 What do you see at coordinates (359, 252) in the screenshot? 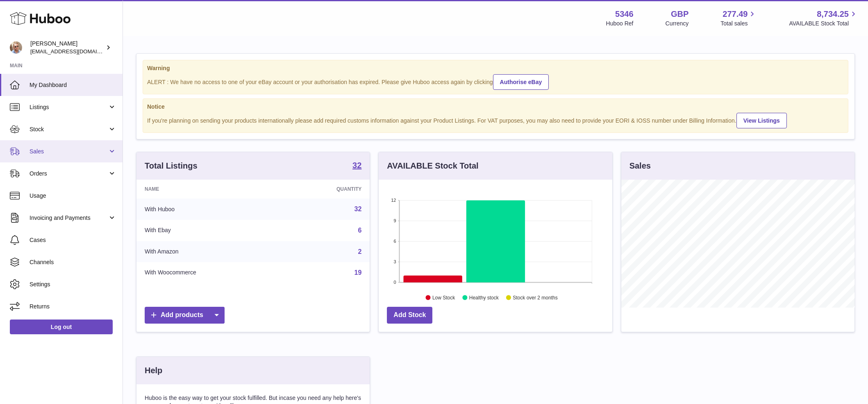
I see `a: 2` at bounding box center [359, 252].